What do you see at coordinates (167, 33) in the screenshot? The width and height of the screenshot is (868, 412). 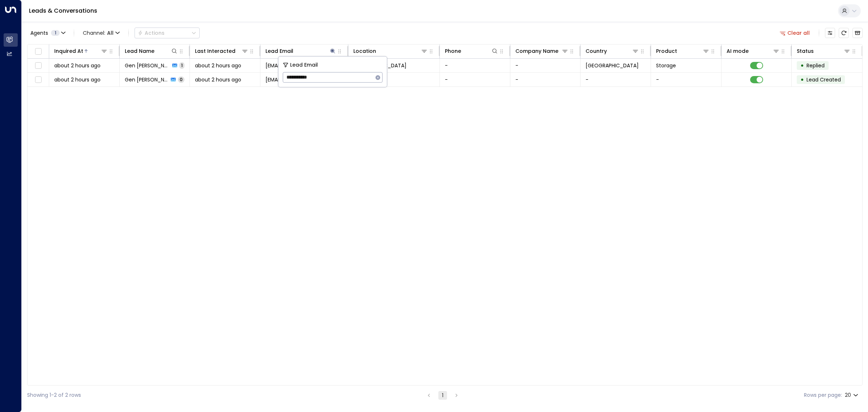 I see `button: Actions` at bounding box center [167, 33].